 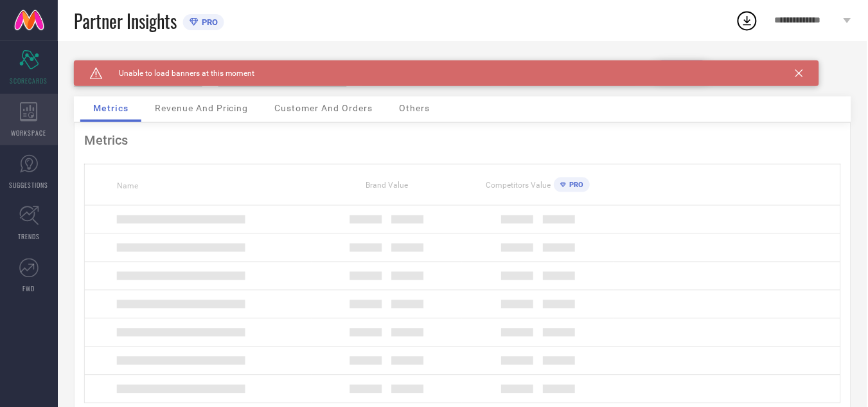 I want to click on span: FWD, so click(x=29, y=289).